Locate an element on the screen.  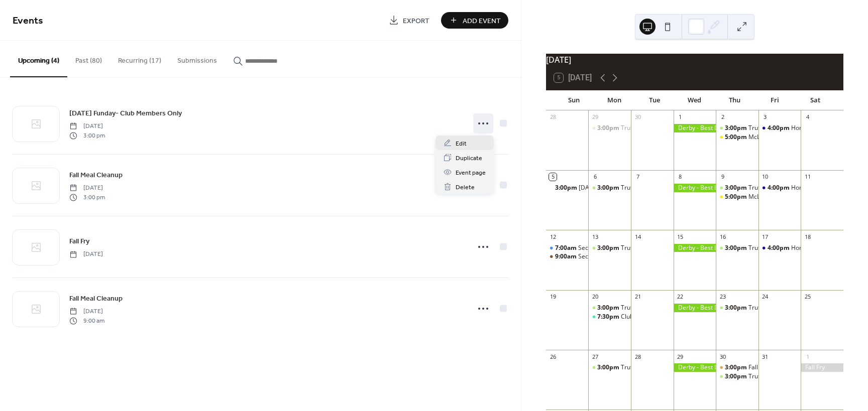
div: 2 is located at coordinates (722, 117).